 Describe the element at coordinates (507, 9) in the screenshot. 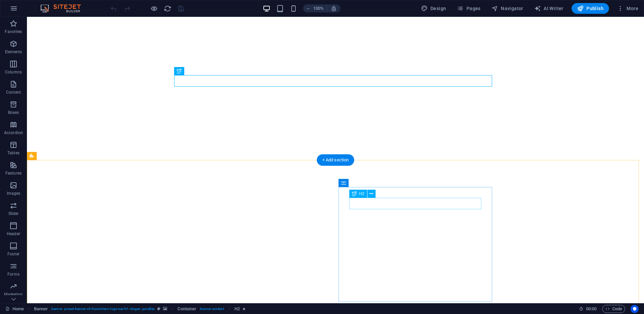

I see `button: Navigator` at that location.